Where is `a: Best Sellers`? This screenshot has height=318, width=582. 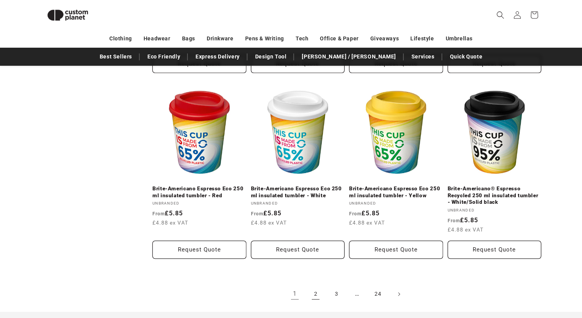
a: Best Sellers is located at coordinates (116, 57).